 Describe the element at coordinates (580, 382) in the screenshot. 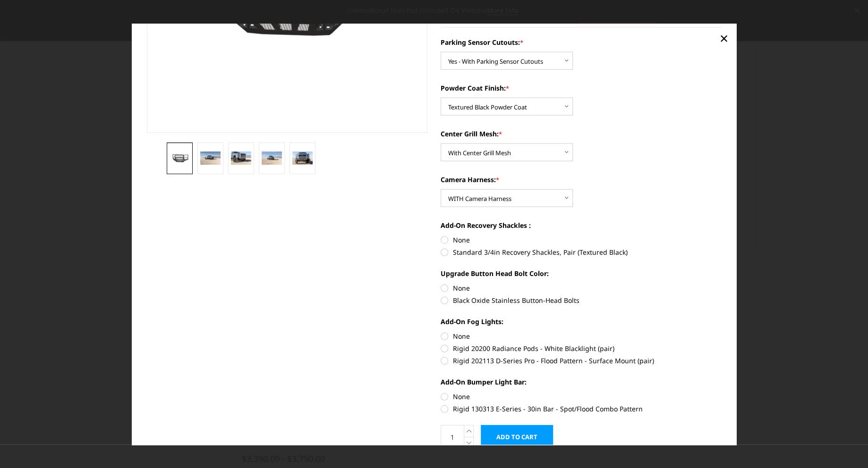

I see `label: Add-On Bumper Light Bar:` at that location.